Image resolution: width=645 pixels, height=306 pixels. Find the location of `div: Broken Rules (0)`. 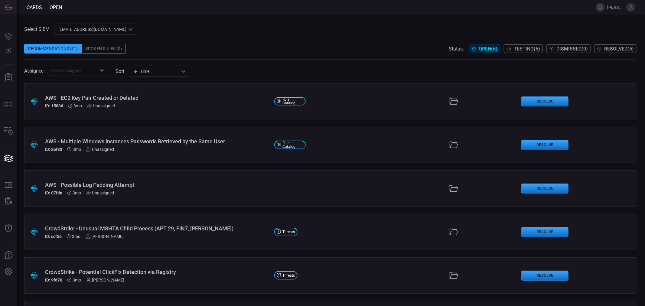

div: Broken Rules (0) is located at coordinates (104, 49).